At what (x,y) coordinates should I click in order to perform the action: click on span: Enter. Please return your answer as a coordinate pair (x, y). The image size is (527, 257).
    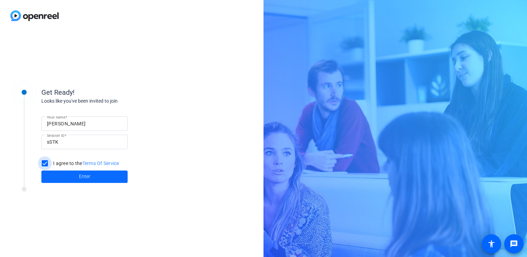
    Looking at the image, I should click on (85, 177).